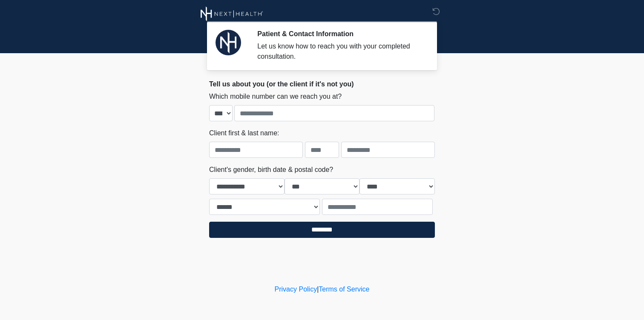 The height and width of the screenshot is (320, 644). I want to click on div: Let us know how to reach you with your completed consultation., so click(340, 52).